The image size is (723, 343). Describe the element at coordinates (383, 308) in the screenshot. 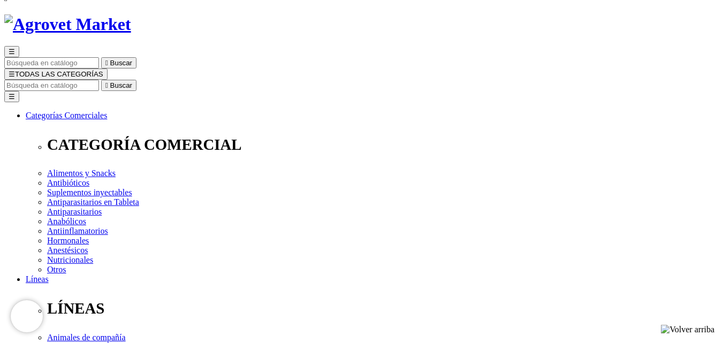

I see `p: LÍNEAS` at that location.